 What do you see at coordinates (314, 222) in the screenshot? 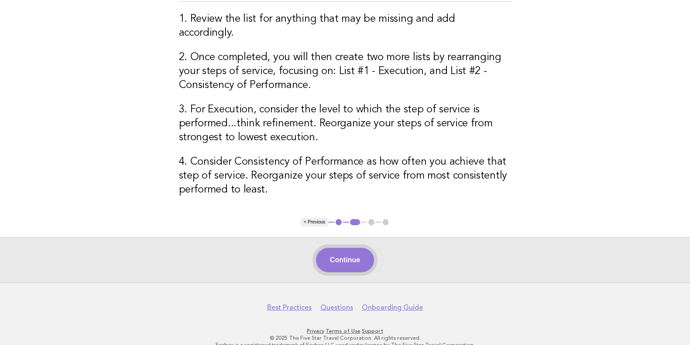
I see `button: < Previous` at bounding box center [314, 222].